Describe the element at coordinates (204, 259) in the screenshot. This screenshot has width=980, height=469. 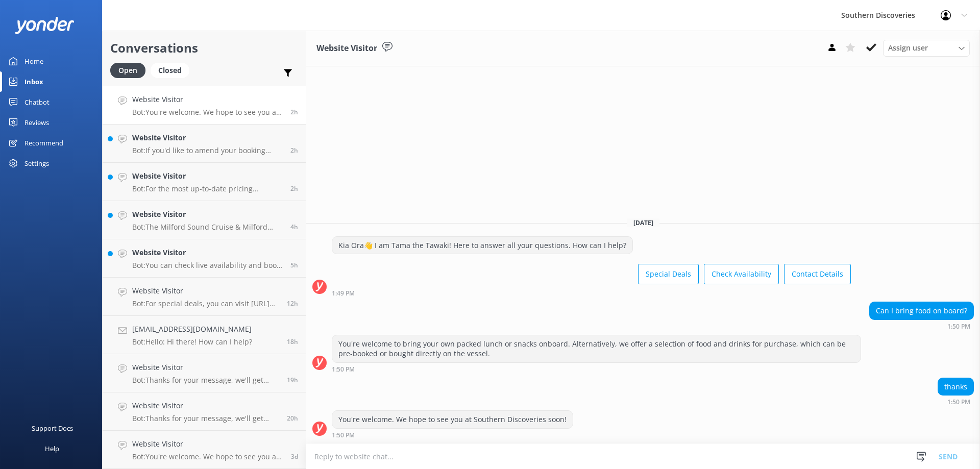
I see `a: Website VisitorBot:You can check live availability and book your Milford Sound adventure on our w...` at that location.